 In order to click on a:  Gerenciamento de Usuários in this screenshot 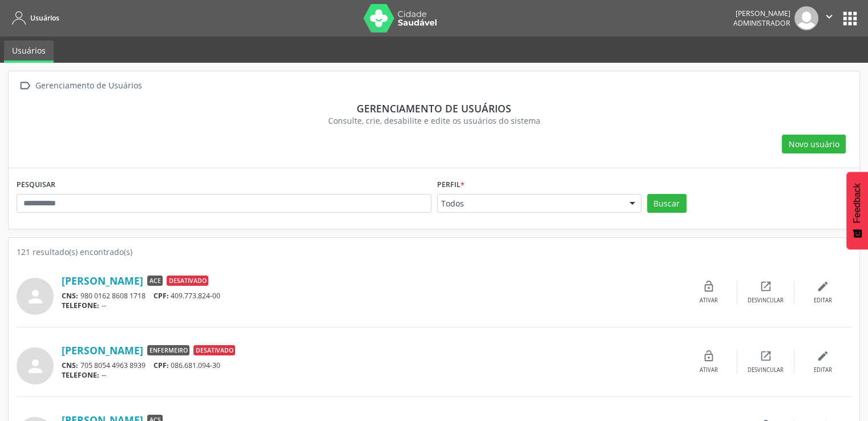, I will do `click(80, 86)`.